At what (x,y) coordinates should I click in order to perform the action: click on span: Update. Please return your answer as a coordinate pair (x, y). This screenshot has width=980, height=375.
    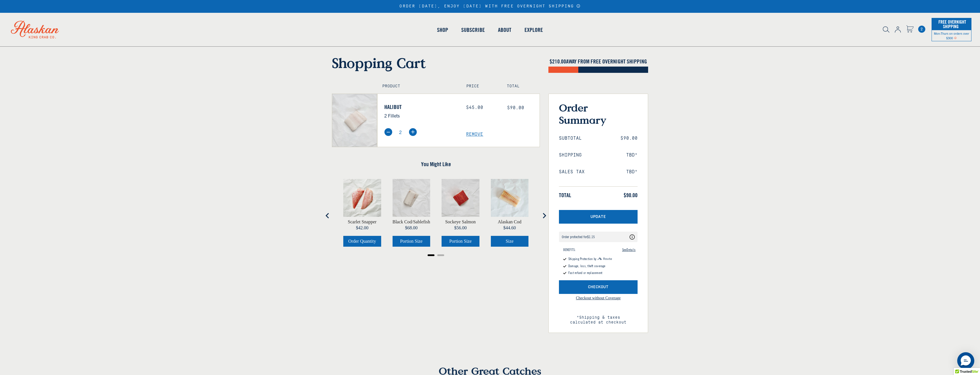
    Looking at the image, I should click on (598, 217).